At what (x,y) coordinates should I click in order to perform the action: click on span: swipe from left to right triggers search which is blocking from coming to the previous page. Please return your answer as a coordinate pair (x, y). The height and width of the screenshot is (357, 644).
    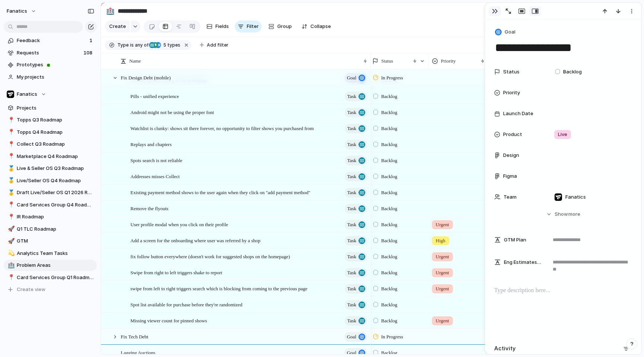
    Looking at the image, I should click on (219, 288).